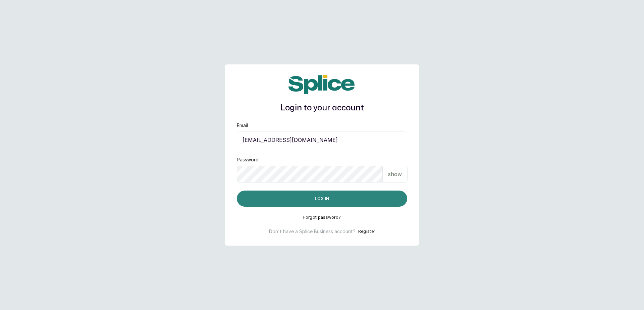 Image resolution: width=644 pixels, height=310 pixels. What do you see at coordinates (366, 231) in the screenshot?
I see `button: Register` at bounding box center [366, 231].